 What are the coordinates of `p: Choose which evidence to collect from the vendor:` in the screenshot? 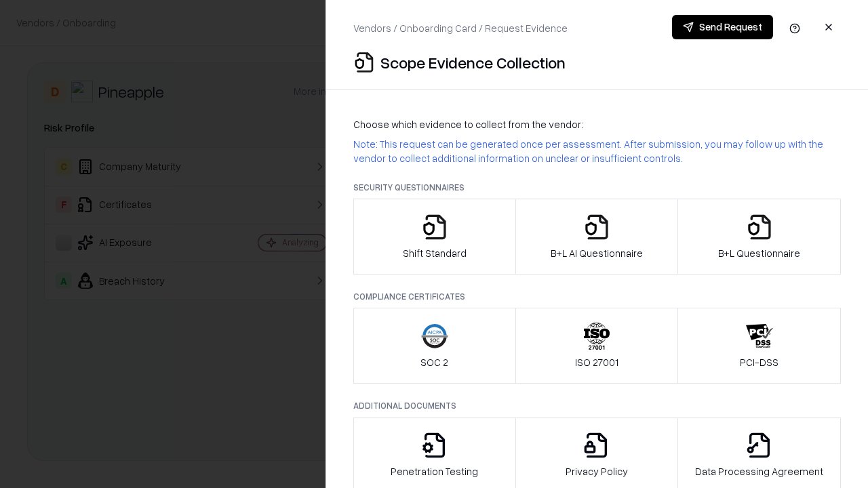 It's located at (597, 124).